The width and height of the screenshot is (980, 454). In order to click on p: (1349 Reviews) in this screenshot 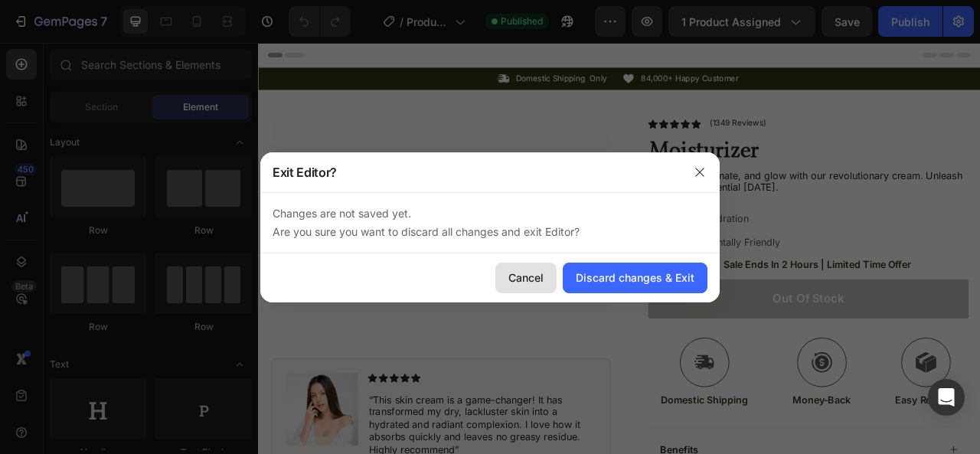, I will do `click(610, 102)`.